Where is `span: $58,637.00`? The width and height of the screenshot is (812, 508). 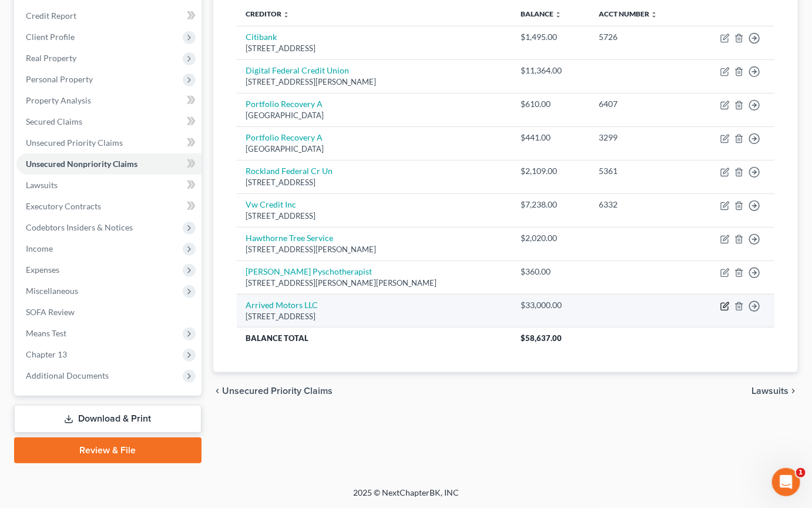 span: $58,637.00 is located at coordinates (541, 338).